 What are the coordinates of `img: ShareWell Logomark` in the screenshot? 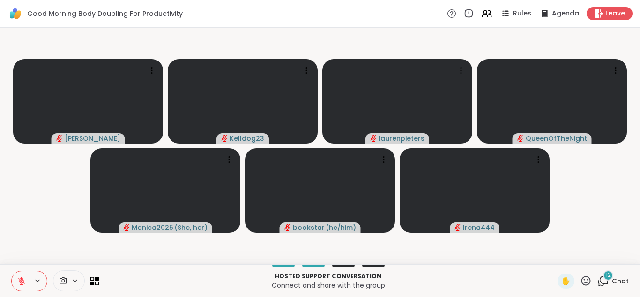 It's located at (15, 14).